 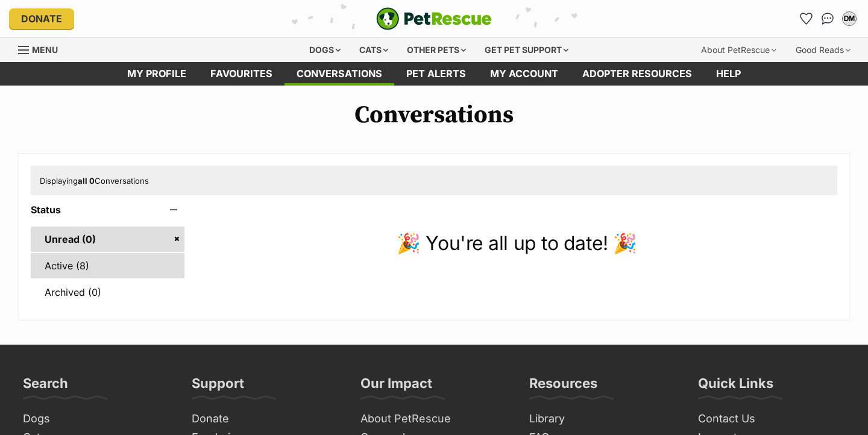 What do you see at coordinates (738, 50) in the screenshot?
I see `div: About PetRescue` at bounding box center [738, 50].